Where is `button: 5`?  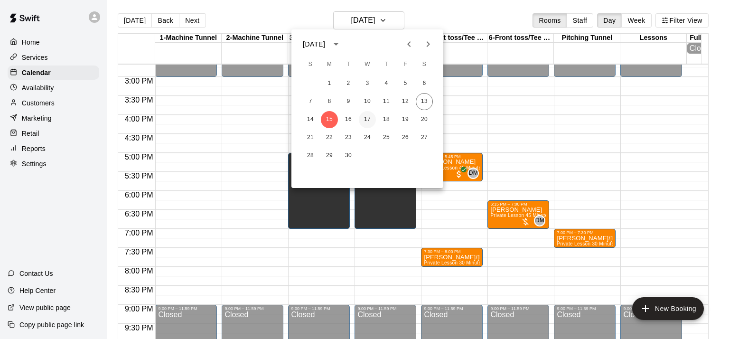 button: 5 is located at coordinates (406, 84).